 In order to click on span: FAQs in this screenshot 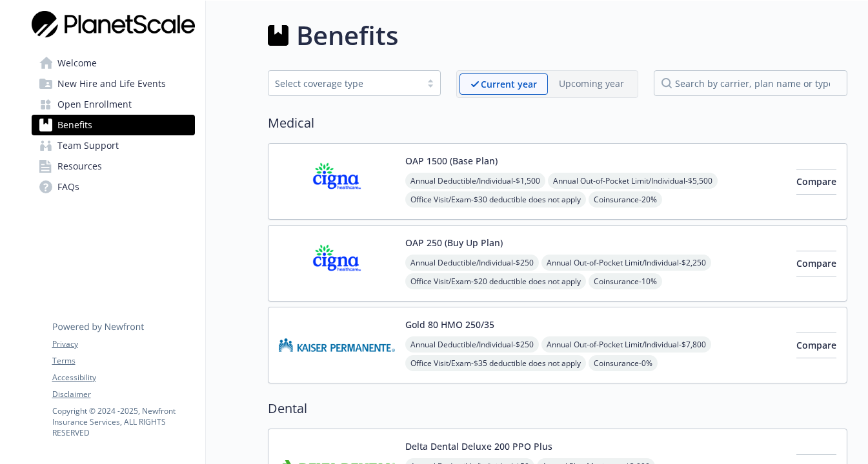, I will do `click(68, 187)`.